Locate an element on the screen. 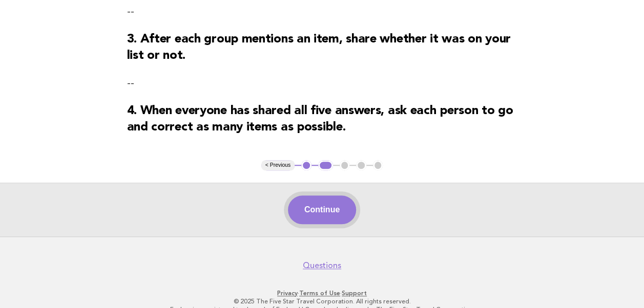 The height and width of the screenshot is (308, 644). a: Privacy is located at coordinates (288, 293).